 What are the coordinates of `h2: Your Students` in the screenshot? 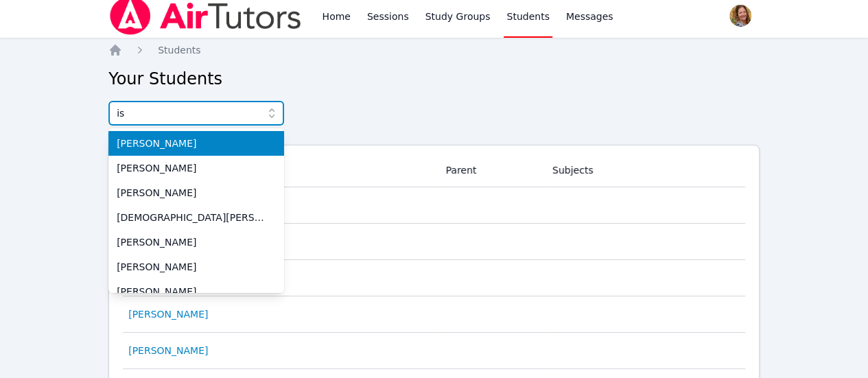 It's located at (434, 79).